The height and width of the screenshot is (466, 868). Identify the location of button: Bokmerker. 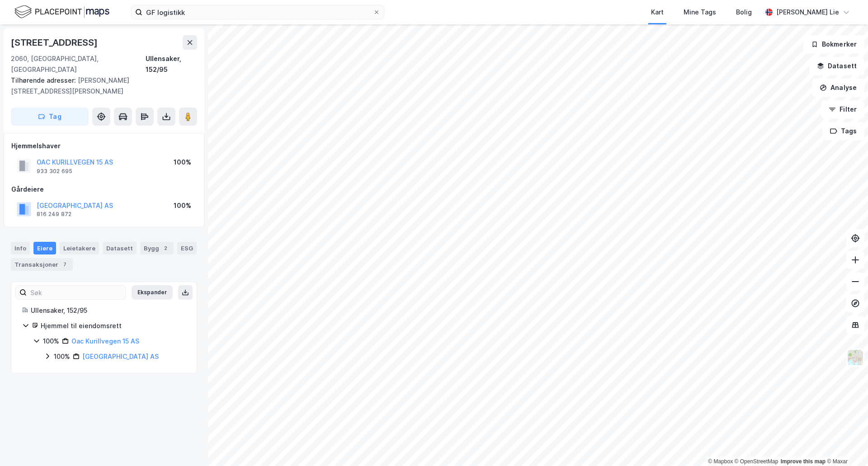
(833, 44).